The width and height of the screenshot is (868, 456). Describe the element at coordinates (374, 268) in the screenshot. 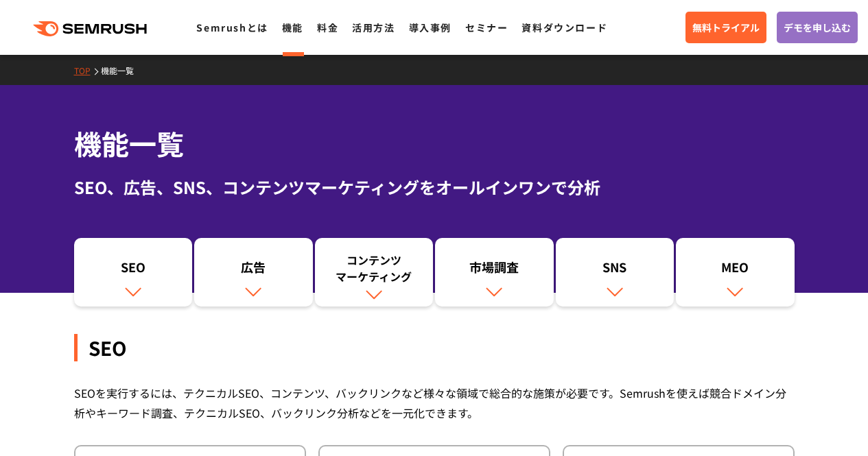

I see `div: コンテンツ マーケティング` at that location.